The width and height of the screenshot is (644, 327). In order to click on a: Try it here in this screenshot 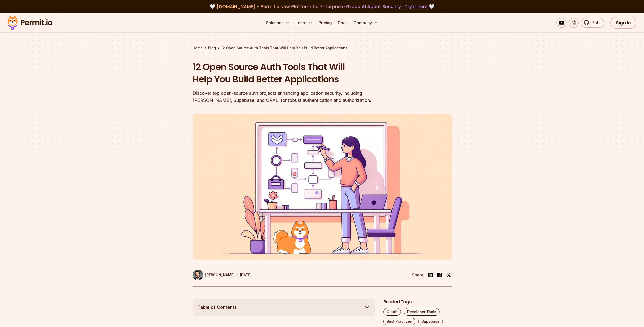, I will do `click(417, 7)`.